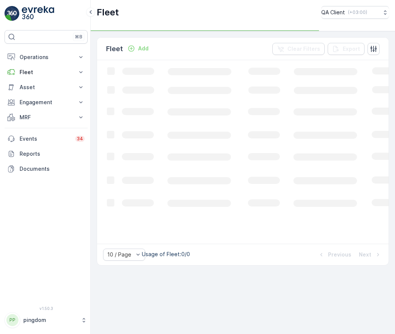  Describe the element at coordinates (340, 255) in the screenshot. I see `p: Previous` at that location.